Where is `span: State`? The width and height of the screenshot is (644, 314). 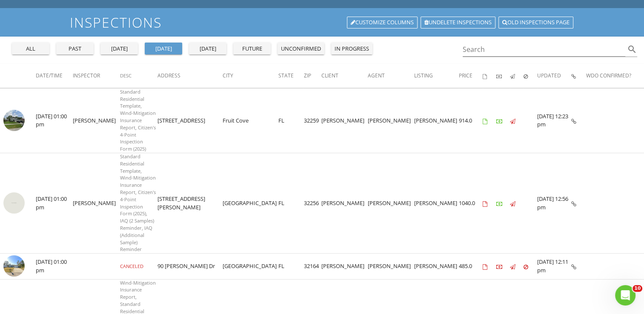 span: State is located at coordinates (286, 76).